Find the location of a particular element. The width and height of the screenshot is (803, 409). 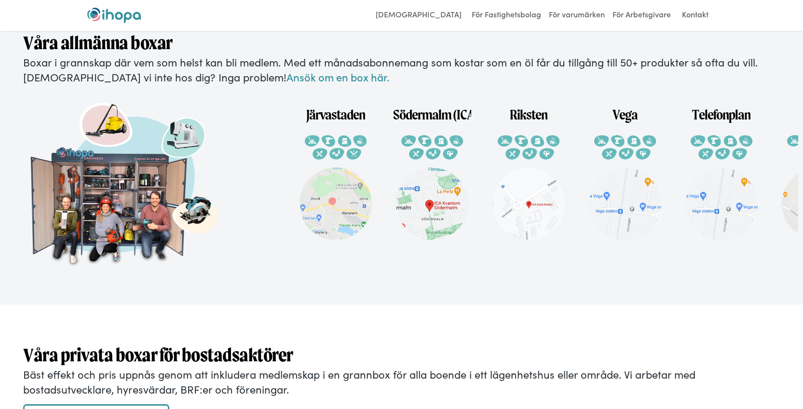

p: Bäst effekt och pris uppnås genom att inkludera medlemskap i en grannbox för alla boende i ett lä... is located at coordinates (401, 382).